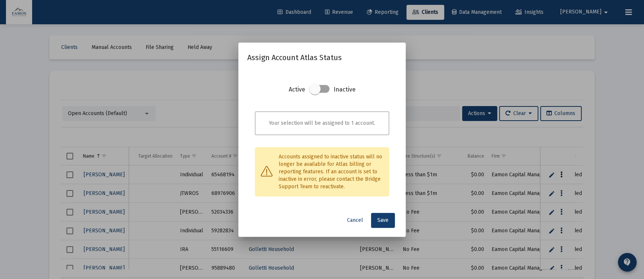 Image resolution: width=644 pixels, height=279 pixels. What do you see at coordinates (345, 92) in the screenshot?
I see `h3: Inactive` at bounding box center [345, 92].